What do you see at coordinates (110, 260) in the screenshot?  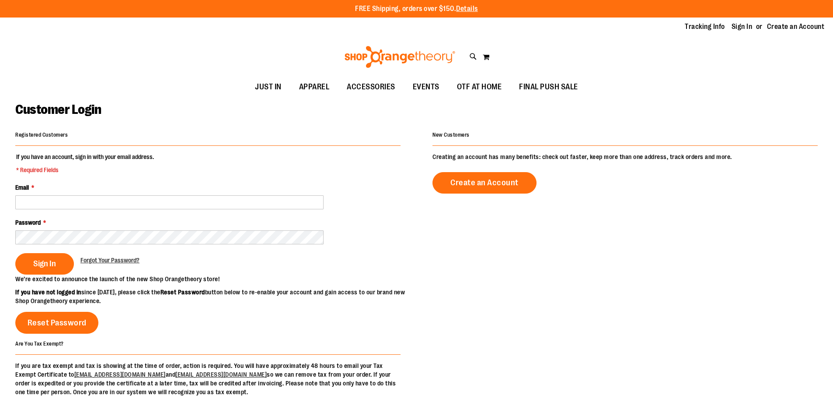 I see `span: Forgot Your Password?` at bounding box center [110, 260].